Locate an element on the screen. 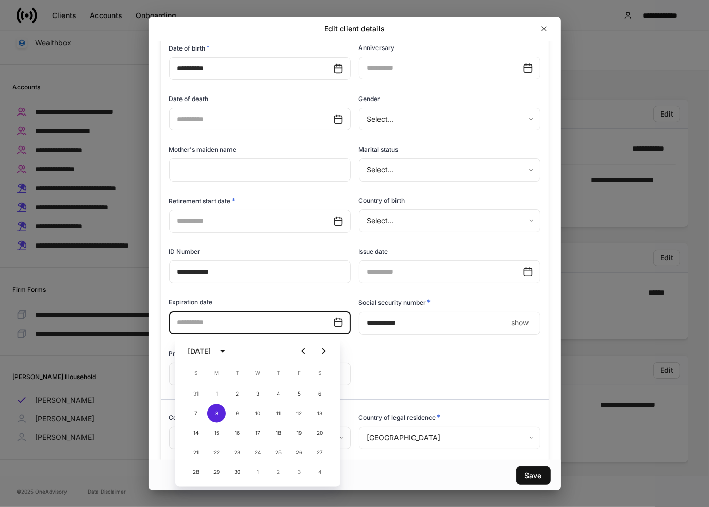 The image size is (709, 507). button: Previous month is located at coordinates (303, 351).